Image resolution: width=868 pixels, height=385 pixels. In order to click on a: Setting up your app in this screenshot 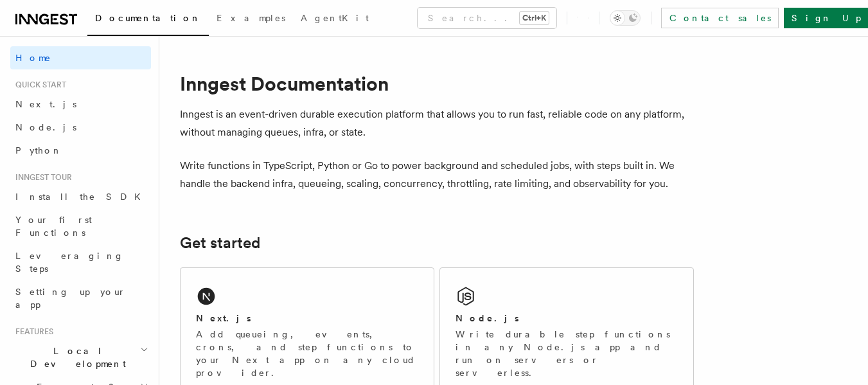, I will do `click(81, 298)`.